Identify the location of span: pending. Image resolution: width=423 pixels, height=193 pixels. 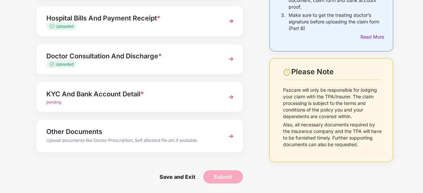
(54, 102).